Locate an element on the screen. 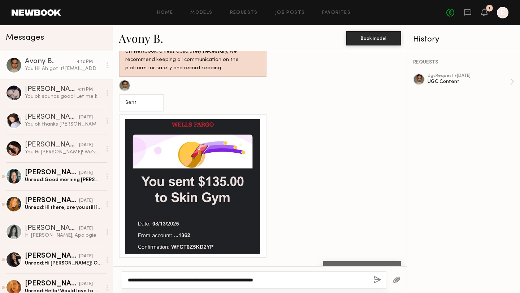 The height and width of the screenshot is (293, 520). div: You: ok sounds good! Let me know :) is located at coordinates (63, 96).